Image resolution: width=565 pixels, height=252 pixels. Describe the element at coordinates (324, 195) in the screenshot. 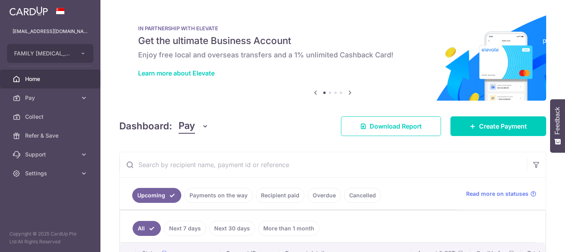

I see `a: Overdue` at that location.